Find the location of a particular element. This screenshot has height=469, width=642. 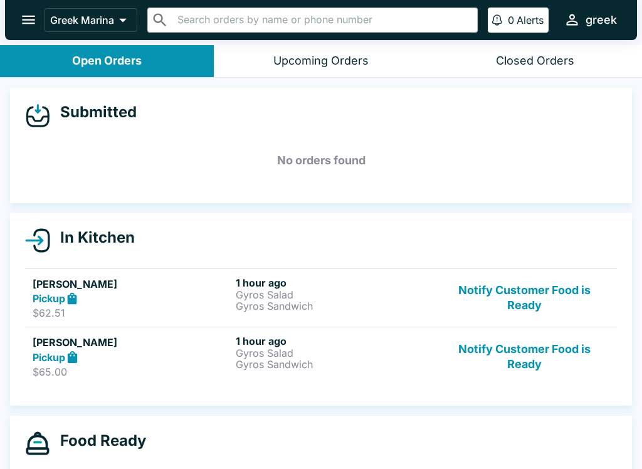

h4: Food Ready is located at coordinates (98, 441).